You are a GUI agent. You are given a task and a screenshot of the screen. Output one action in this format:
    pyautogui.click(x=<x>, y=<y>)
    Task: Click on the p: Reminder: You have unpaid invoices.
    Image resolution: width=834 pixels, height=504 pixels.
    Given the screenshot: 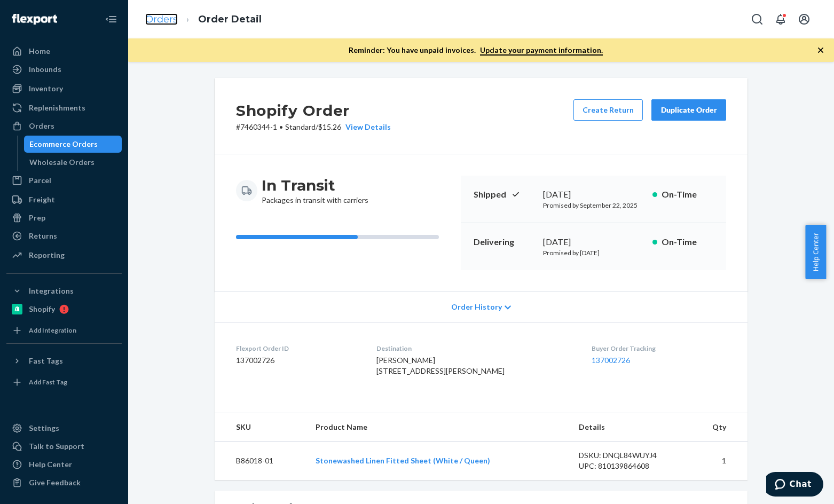 What is the action you would take?
    pyautogui.click(x=475, y=50)
    